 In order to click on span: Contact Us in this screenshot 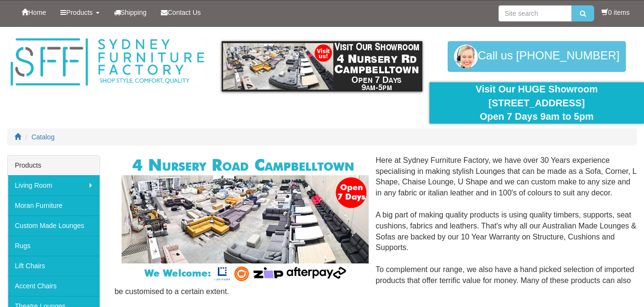, I will do `click(184, 13)`.